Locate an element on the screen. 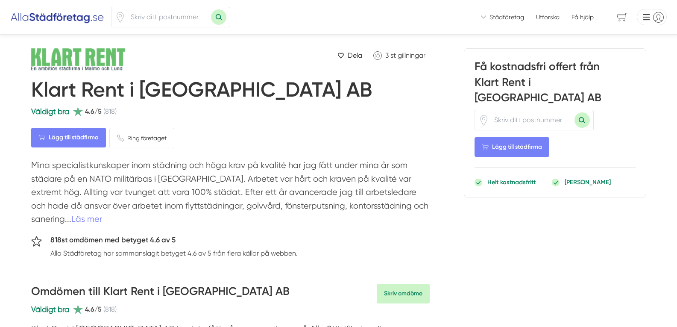  span: Ring företaget is located at coordinates (147, 138).